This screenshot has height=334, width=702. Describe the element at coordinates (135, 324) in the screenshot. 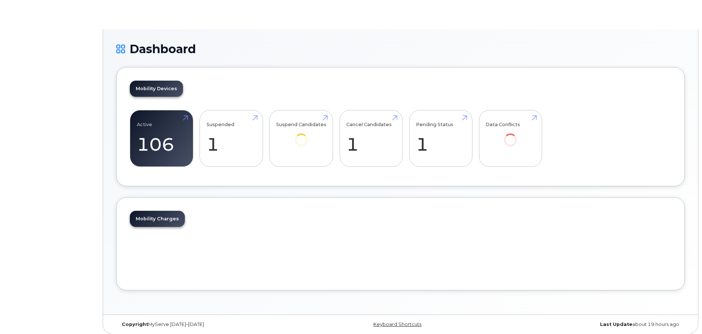

I see `strong: Copyright` at that location.